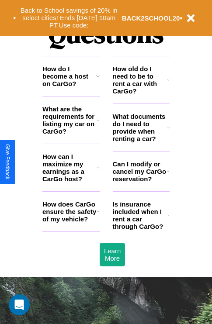 Image resolution: width=212 pixels, height=324 pixels. Describe the element at coordinates (140, 171) in the screenshot. I see `h3: Can I modify or cancel my CarGo reservation?` at that location.